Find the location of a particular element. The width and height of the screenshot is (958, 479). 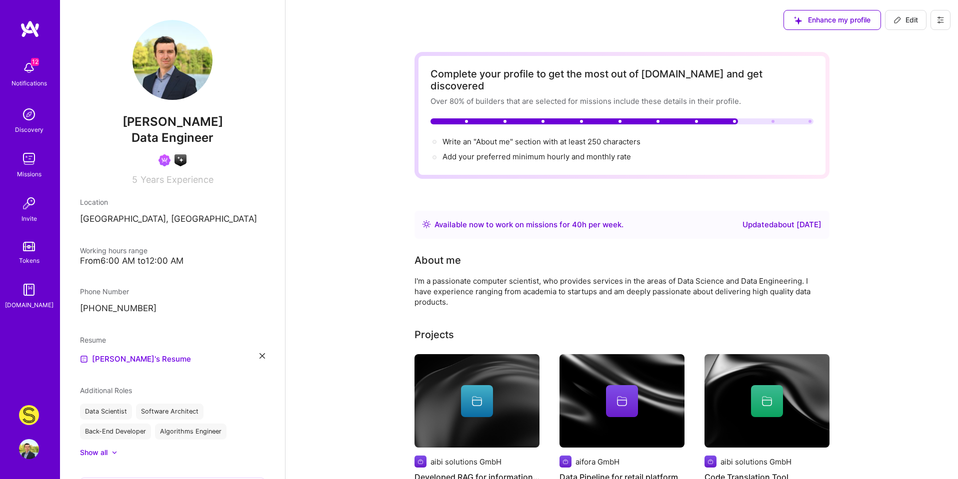

img: logo is located at coordinates (30, 29).